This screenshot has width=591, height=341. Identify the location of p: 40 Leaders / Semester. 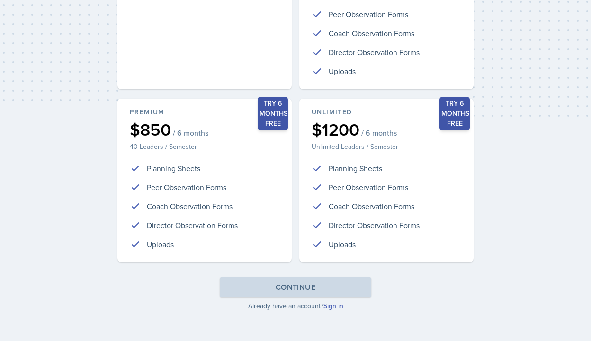
(205, 146).